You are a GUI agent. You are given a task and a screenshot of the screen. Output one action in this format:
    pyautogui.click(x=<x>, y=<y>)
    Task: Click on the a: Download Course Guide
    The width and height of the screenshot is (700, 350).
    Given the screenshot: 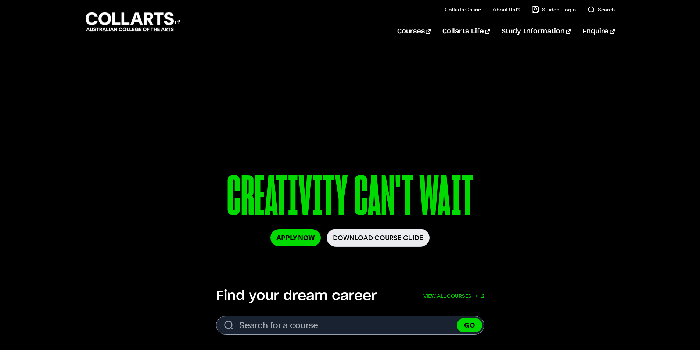 What is the action you would take?
    pyautogui.click(x=378, y=238)
    